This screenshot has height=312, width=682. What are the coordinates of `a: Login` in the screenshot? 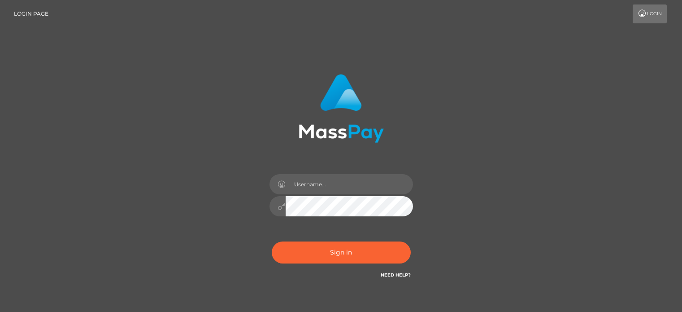 It's located at (650, 14).